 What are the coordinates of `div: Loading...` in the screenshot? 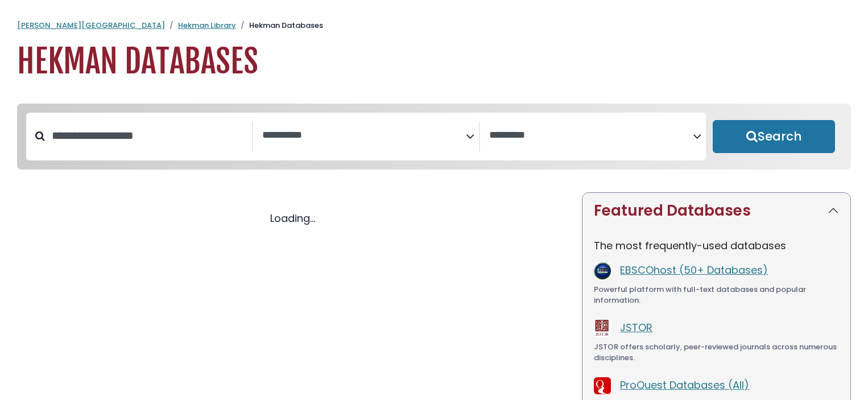 It's located at (292, 218).